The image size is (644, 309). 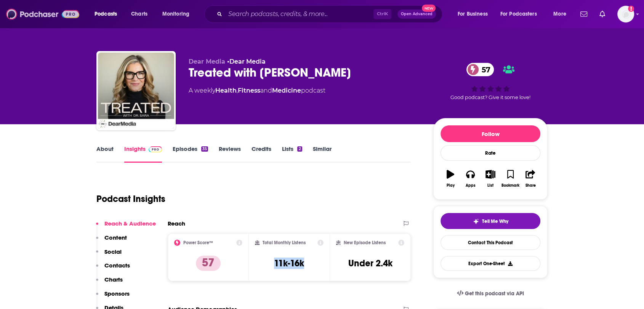 I want to click on div: Share, so click(x=530, y=186).